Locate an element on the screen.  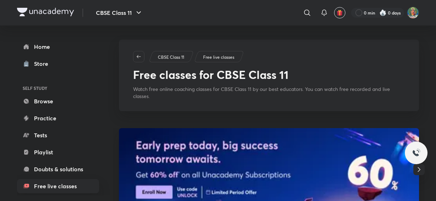
p: Watch free online coaching classes for CBSE Class 11 by our best educators. You can watch free re... is located at coordinates (269, 93).